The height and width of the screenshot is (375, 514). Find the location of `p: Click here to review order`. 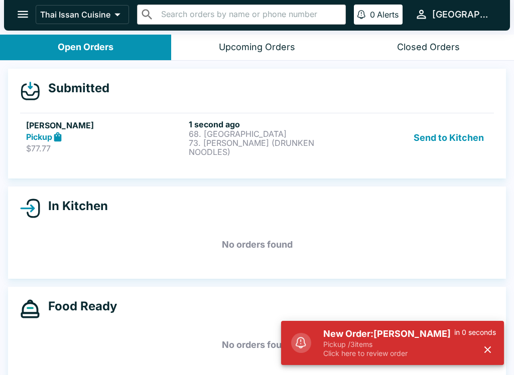

p: Click here to review order is located at coordinates (388, 354).